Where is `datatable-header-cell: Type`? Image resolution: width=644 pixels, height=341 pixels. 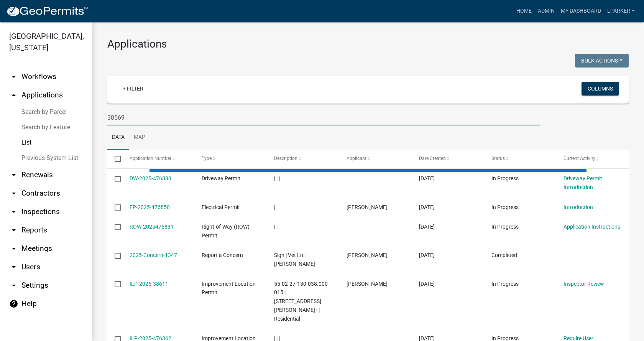
datatable-header-cell: Type is located at coordinates (230, 159).